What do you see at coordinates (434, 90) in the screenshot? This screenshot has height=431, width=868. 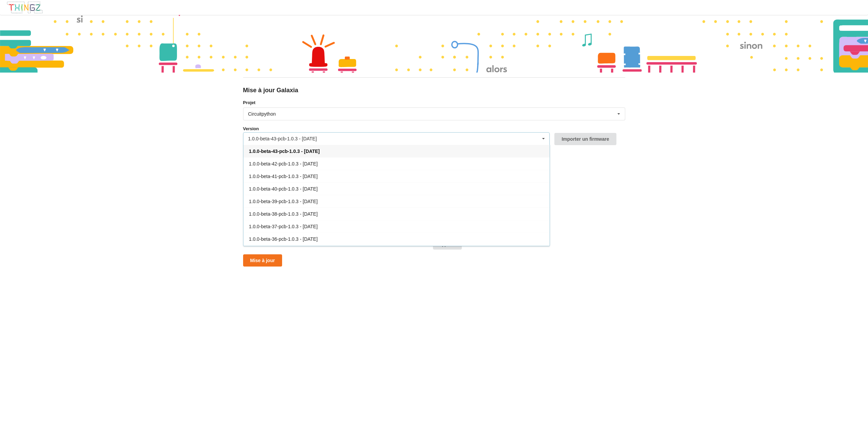 I see `div: Mise à jour Galaxia` at bounding box center [434, 90].